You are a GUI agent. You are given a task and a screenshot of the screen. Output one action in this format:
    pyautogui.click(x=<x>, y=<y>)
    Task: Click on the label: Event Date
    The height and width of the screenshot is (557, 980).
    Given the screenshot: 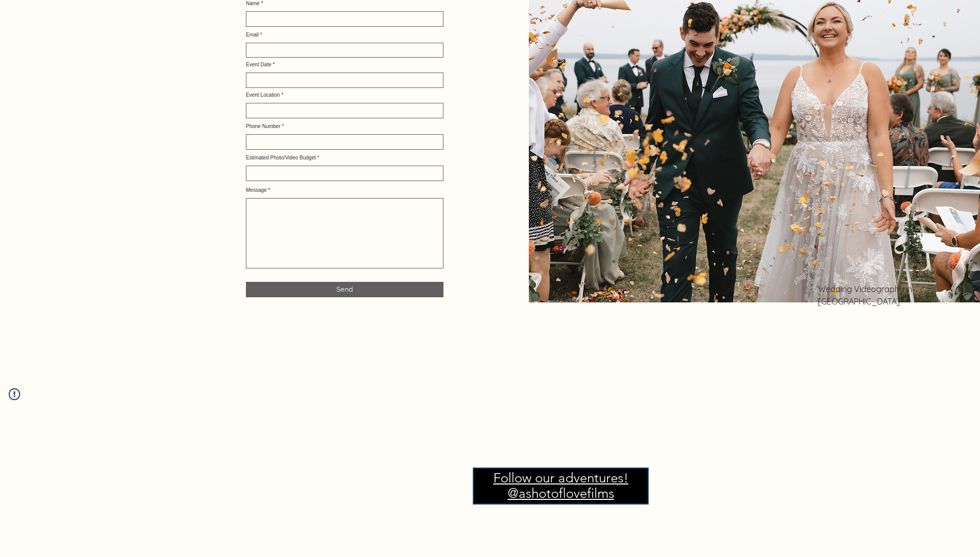 What is the action you would take?
    pyautogui.click(x=345, y=65)
    